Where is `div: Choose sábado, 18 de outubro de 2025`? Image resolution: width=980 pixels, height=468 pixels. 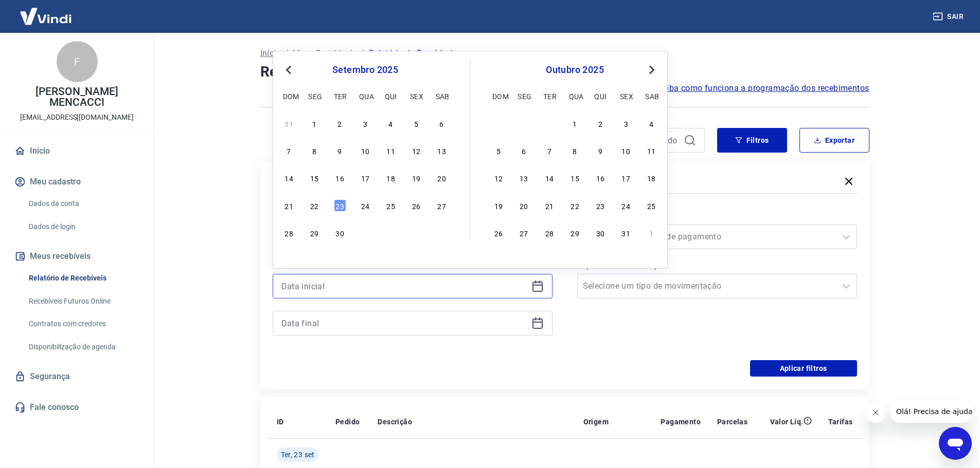
div: Choose sábado, 18 de outubro de 2025 is located at coordinates (651, 178).